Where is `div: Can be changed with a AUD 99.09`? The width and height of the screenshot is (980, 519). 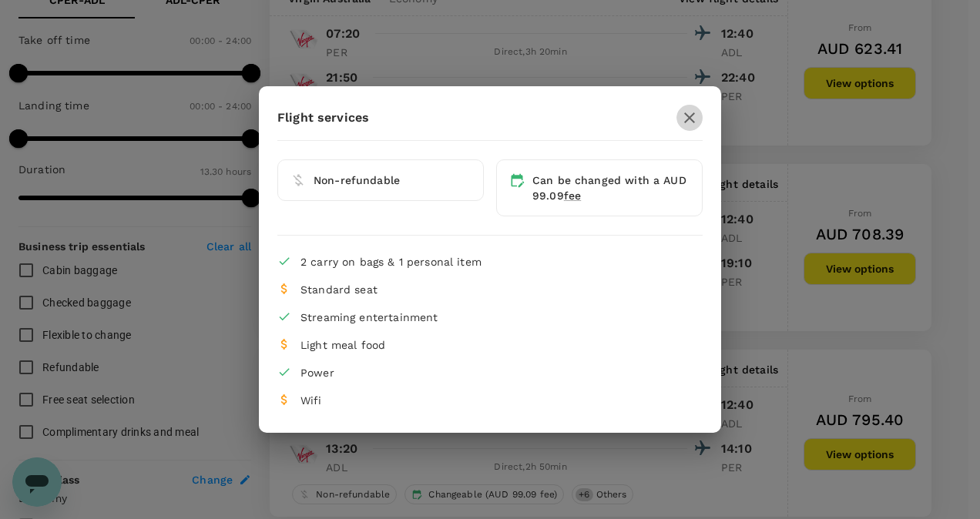
div: Can be changed with a AUD 99.09 is located at coordinates (611, 188).